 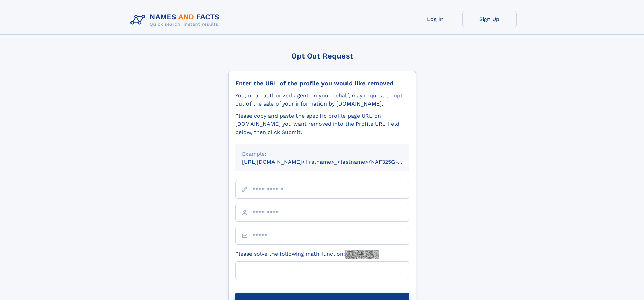 What do you see at coordinates (436, 19) in the screenshot?
I see `a: Log In` at bounding box center [436, 19].